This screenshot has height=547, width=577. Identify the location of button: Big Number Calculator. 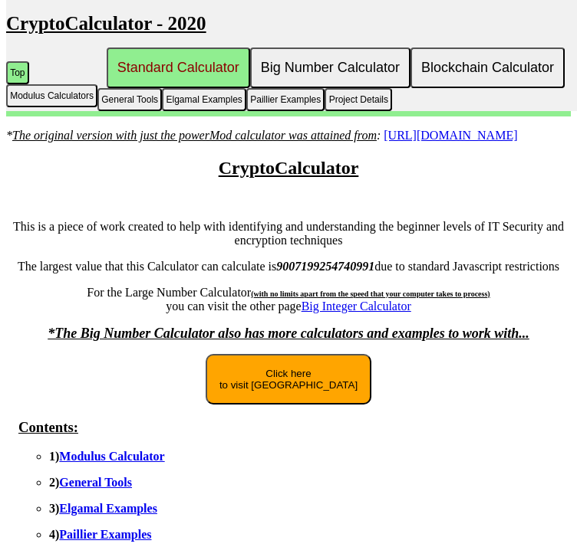
(330, 67).